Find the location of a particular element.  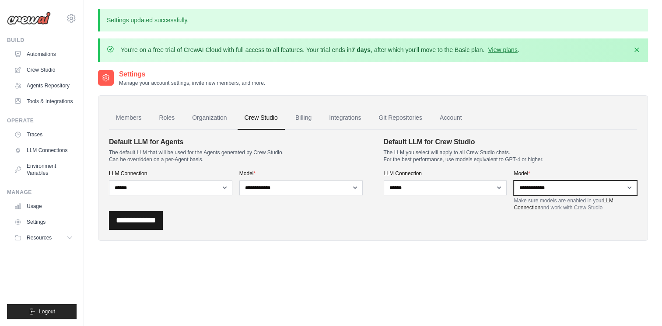

button: Resources is located at coordinates (43, 238).